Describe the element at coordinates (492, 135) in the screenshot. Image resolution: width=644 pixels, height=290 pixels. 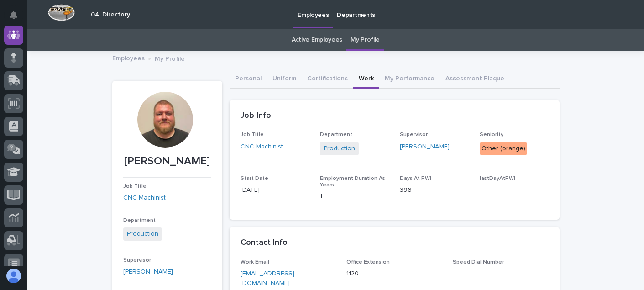
I see `span: Seniority` at that location.